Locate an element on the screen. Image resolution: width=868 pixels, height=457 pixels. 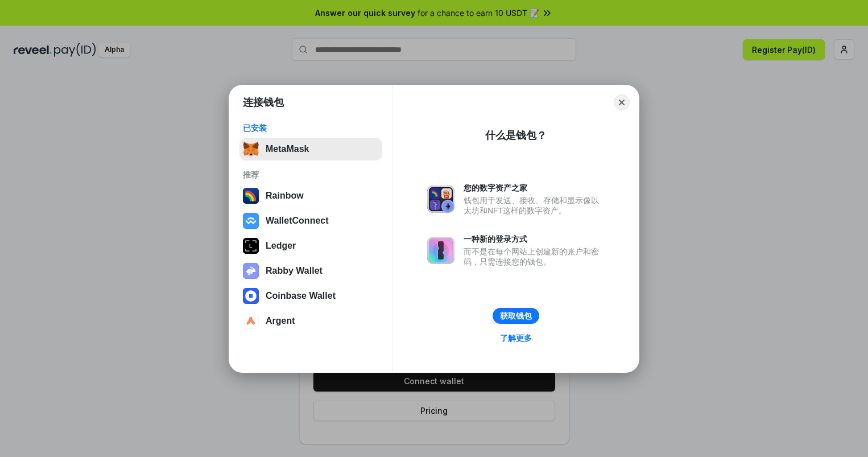
div: Ledger is located at coordinates (280, 246).